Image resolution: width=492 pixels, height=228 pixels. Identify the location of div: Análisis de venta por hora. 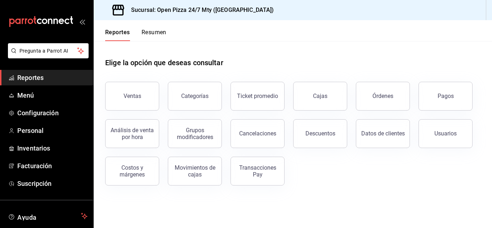
(132, 134).